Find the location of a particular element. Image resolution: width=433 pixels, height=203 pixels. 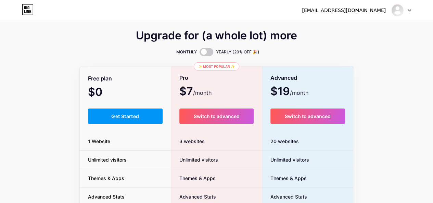

span: Free plan is located at coordinates (100, 78).